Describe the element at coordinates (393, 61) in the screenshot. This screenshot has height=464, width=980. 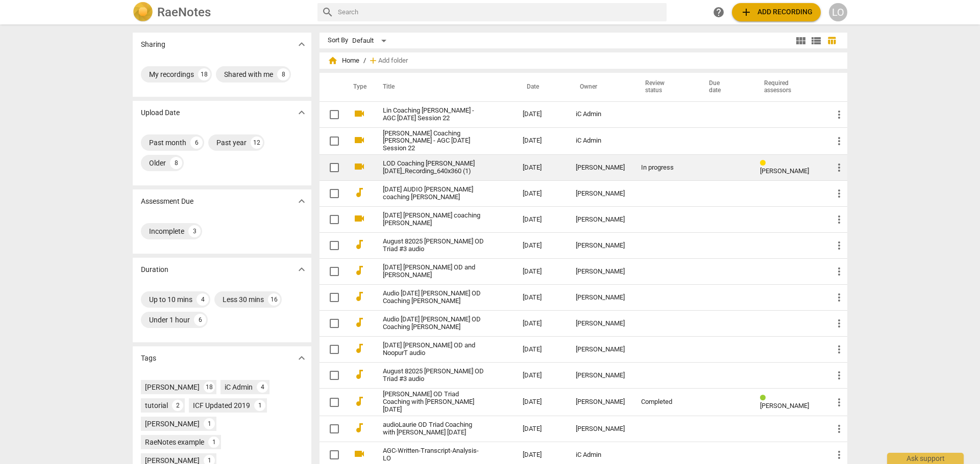
I see `span: Add folder` at that location.